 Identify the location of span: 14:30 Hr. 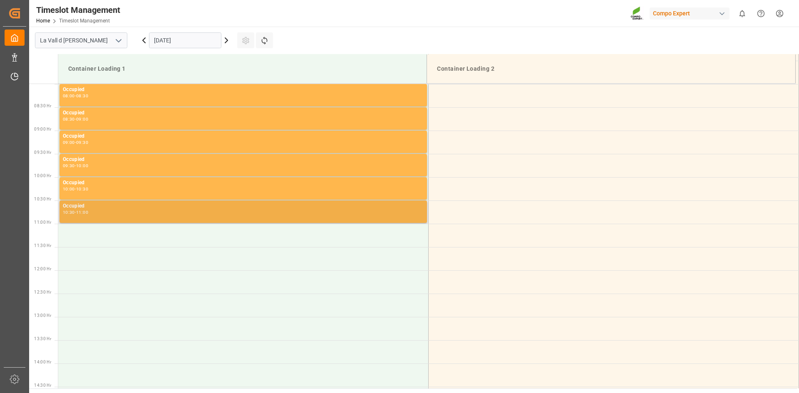
(42, 385).